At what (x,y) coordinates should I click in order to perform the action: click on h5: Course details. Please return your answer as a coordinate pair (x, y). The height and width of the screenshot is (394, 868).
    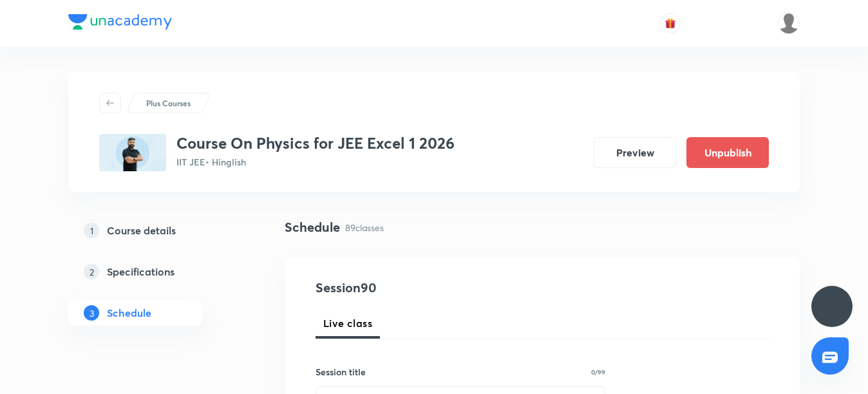
    Looking at the image, I should click on (141, 231).